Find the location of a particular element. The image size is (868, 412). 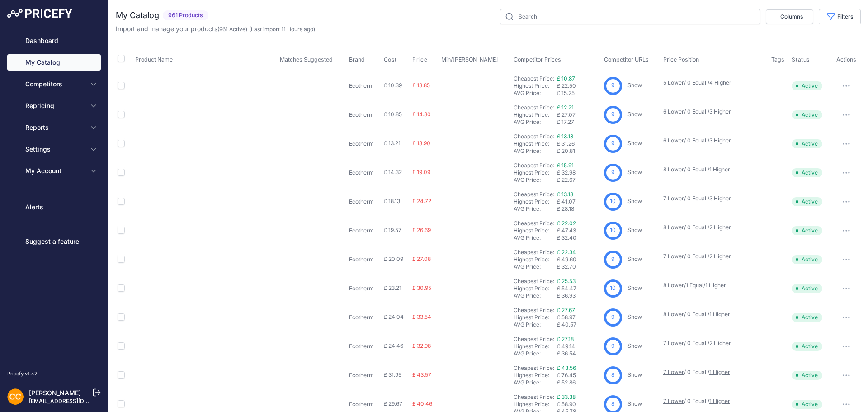

span: £ 49.60 is located at coordinates (566, 259).